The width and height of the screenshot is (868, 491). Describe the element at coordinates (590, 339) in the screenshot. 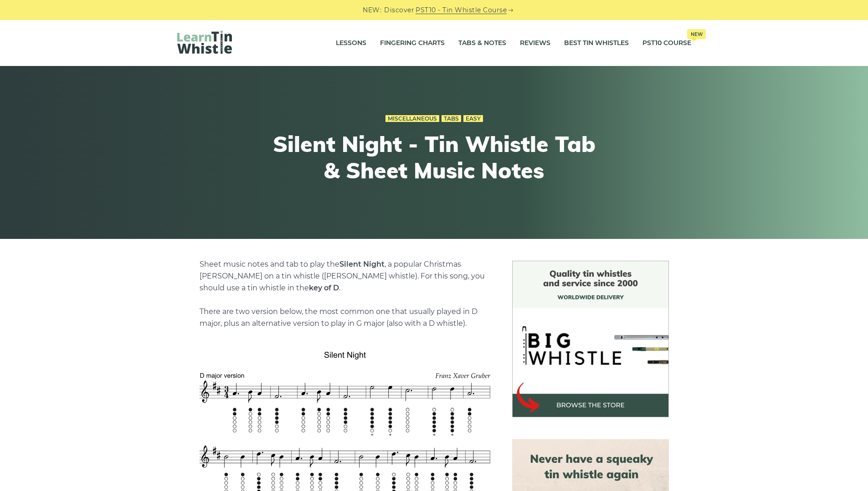

I see `img: BigWhistle Tin Whistle Store` at that location.